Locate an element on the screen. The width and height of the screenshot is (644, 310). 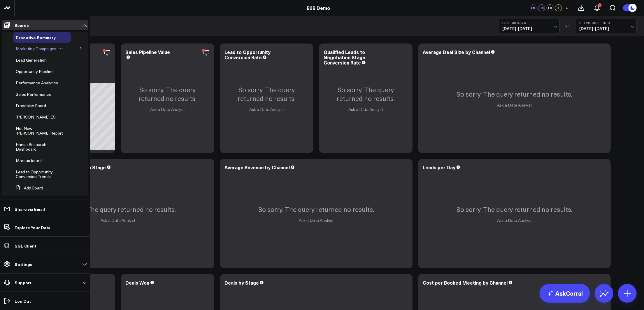
a: Log Out is located at coordinates (45, 301).